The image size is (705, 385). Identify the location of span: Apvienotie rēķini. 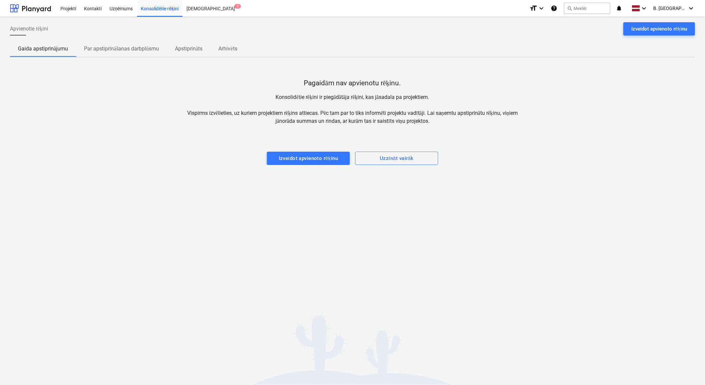
(29, 29).